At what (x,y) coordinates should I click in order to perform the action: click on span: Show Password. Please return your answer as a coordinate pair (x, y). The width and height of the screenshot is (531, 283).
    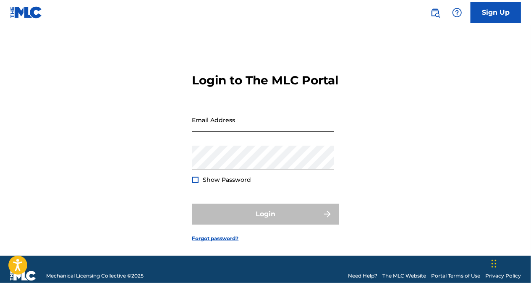
    Looking at the image, I should click on (227, 180).